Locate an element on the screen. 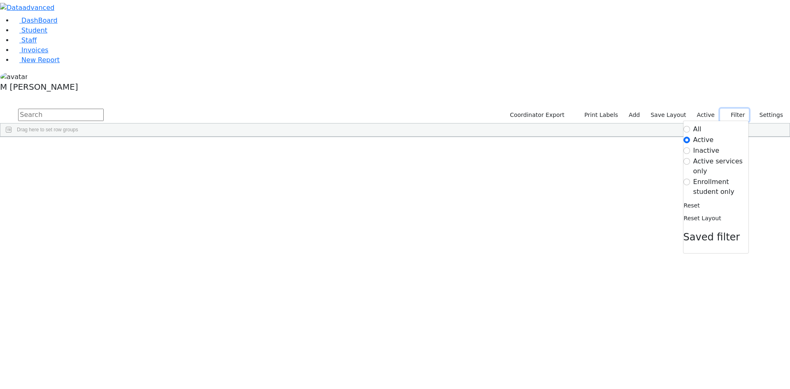 This screenshot has height=389, width=790. input: Enrollment student only is located at coordinates (687, 182).